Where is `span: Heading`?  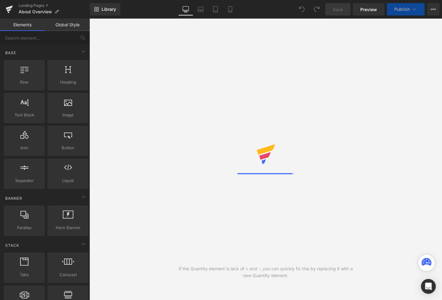 span: Heading is located at coordinates (68, 82).